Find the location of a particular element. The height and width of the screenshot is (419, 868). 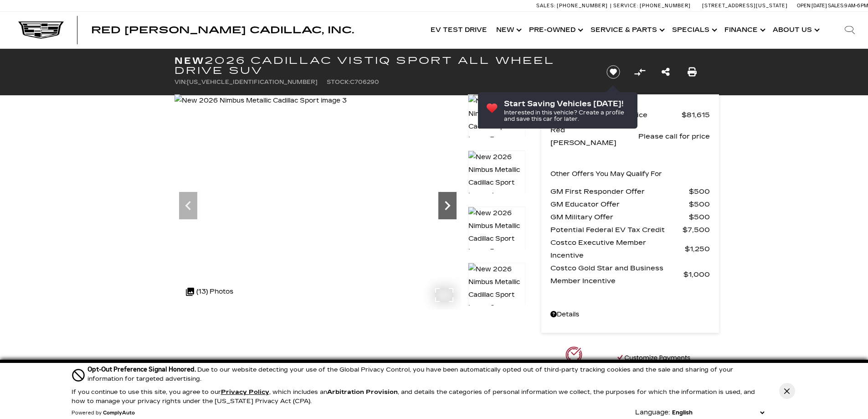

a: EV Test Drive is located at coordinates (459, 30).